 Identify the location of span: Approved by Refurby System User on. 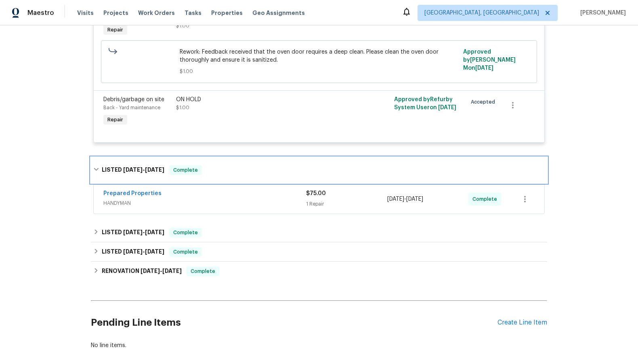
(425, 103).